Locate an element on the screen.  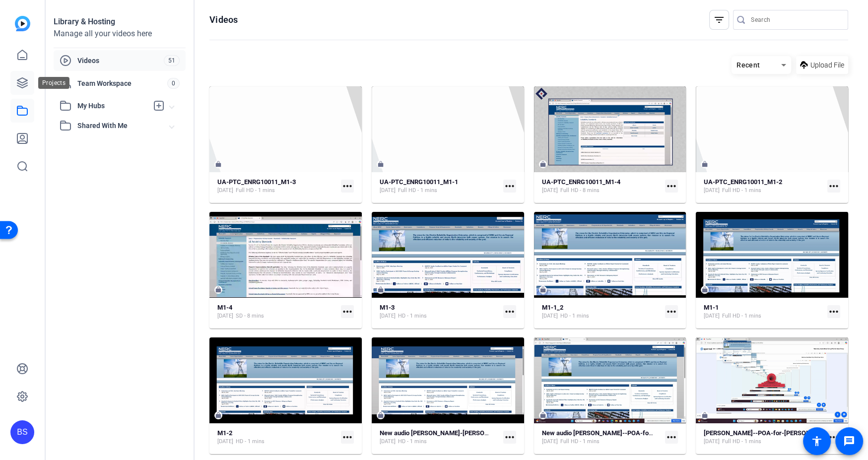
strong: UA-PTC_ENRG10011_M1-4 is located at coordinates (581, 181).